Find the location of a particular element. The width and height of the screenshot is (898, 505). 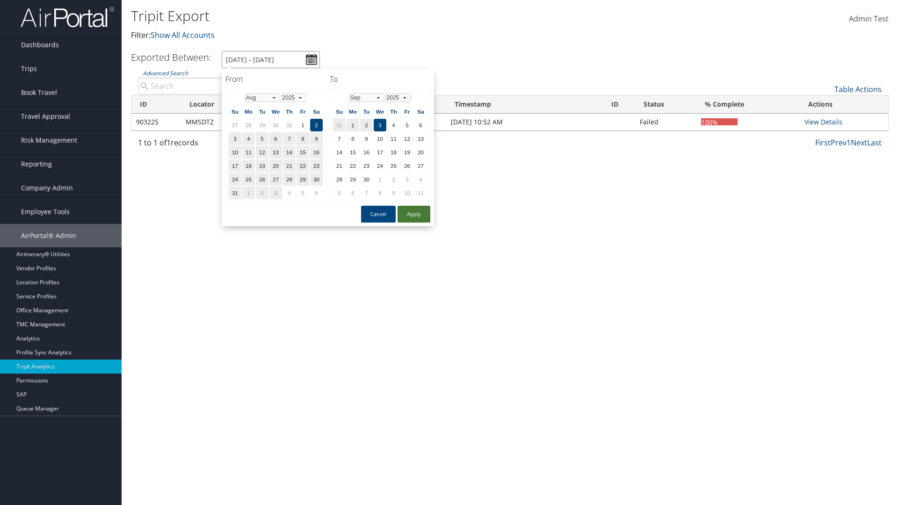

button: Cancel is located at coordinates (378, 214).